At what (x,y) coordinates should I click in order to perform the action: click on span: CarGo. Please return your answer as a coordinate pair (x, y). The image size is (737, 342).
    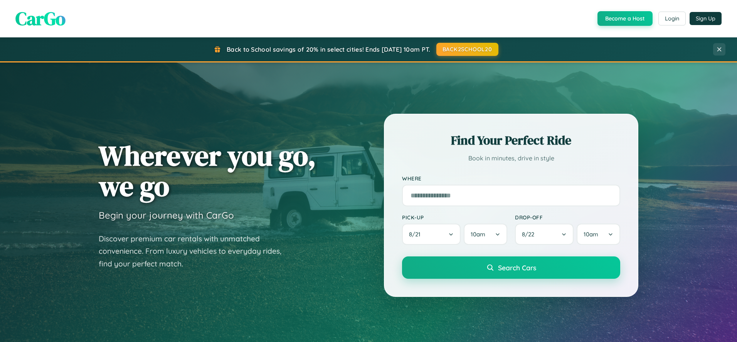
    Looking at the image, I should click on (40, 19).